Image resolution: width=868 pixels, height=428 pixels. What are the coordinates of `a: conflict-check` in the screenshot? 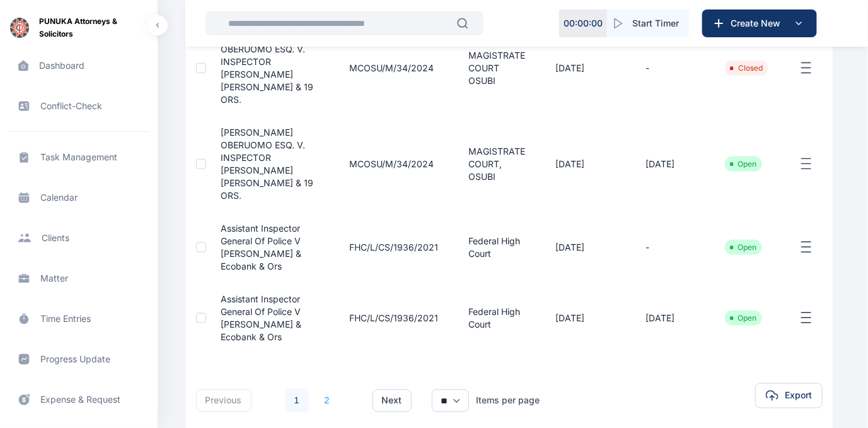 It's located at (79, 106).